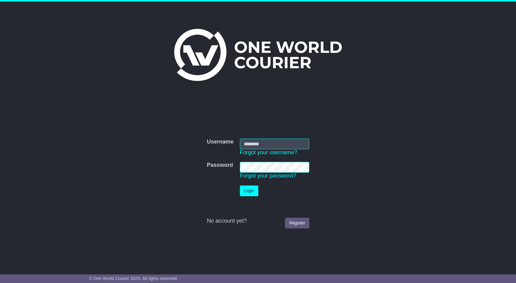  I want to click on img: One World, so click(258, 55).